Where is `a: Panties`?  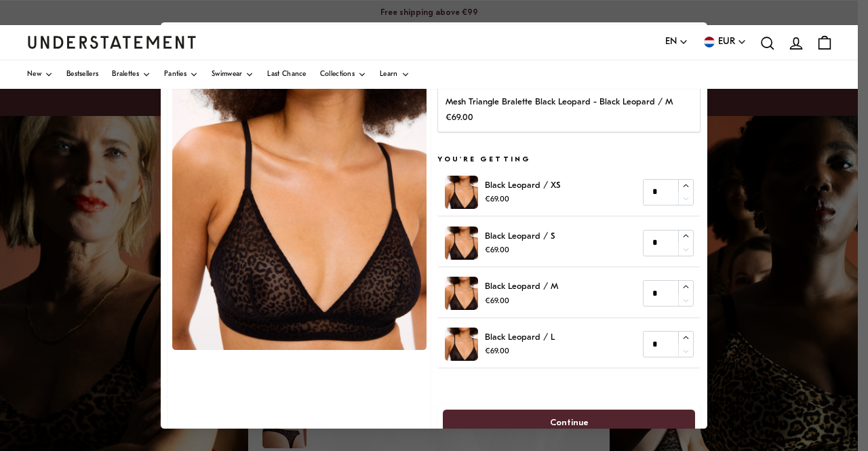 a: Panties is located at coordinates (181, 75).